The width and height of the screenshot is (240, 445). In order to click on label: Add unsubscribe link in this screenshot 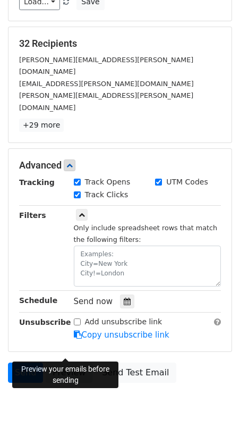, I will do `click(124, 321)`.